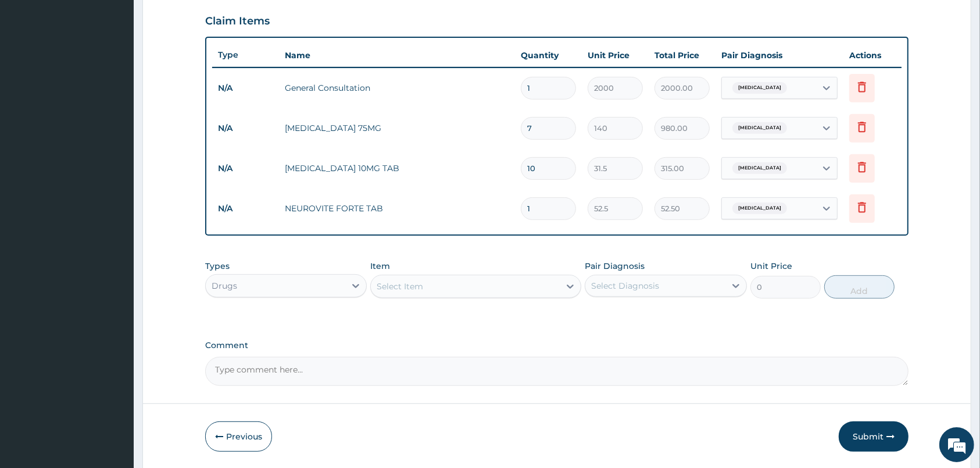  Describe the element at coordinates (771, 266) in the screenshot. I see `label: Unit Price` at that location.